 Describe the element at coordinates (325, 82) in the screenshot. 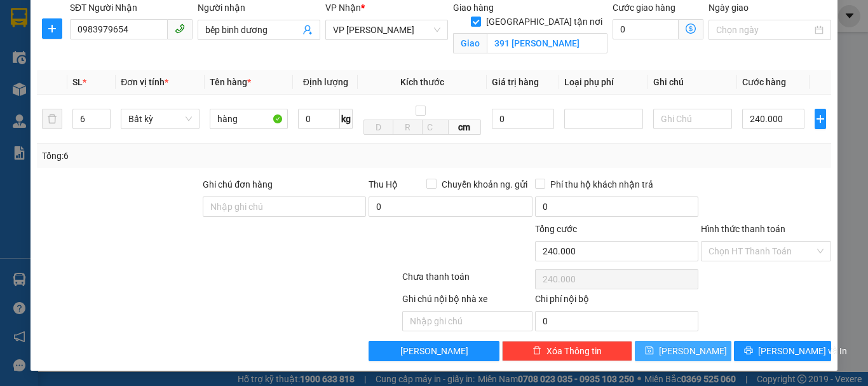

I see `span: Định lượng` at that location.